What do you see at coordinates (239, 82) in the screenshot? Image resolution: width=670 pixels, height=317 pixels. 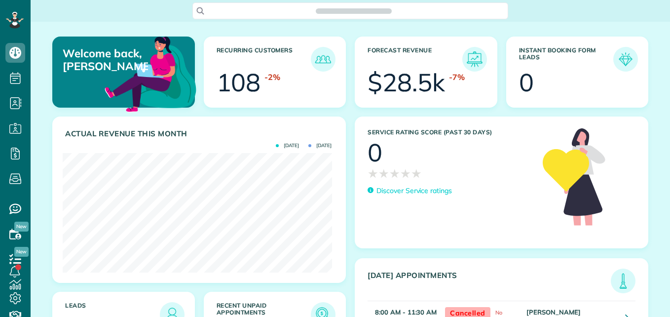 I see `div: 108` at bounding box center [239, 82].